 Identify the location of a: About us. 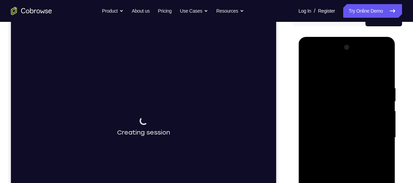
(141, 11).